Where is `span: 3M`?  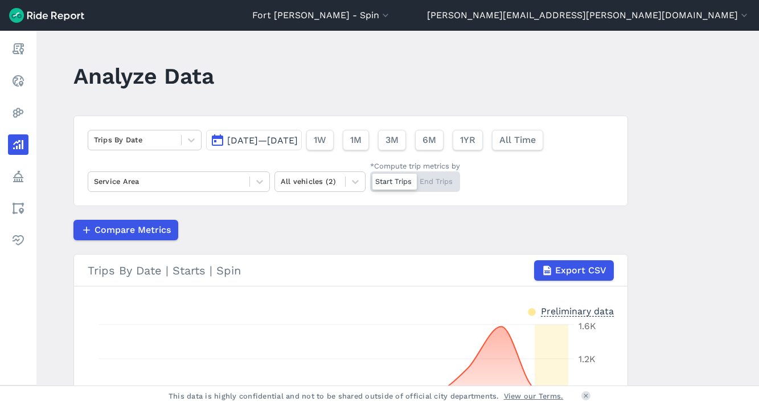
span: 3M is located at coordinates (392, 140).